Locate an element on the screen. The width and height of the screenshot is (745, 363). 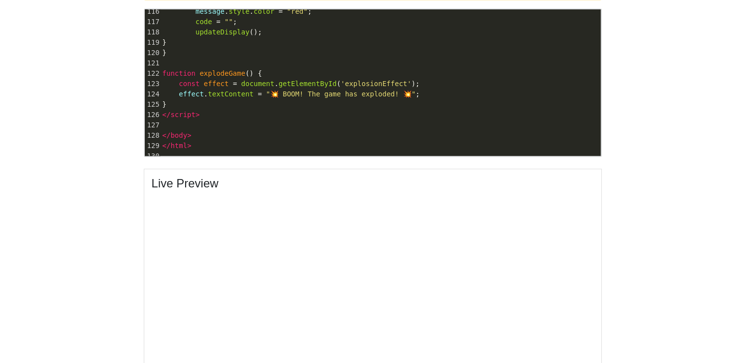
span: style is located at coordinates (239, 11).